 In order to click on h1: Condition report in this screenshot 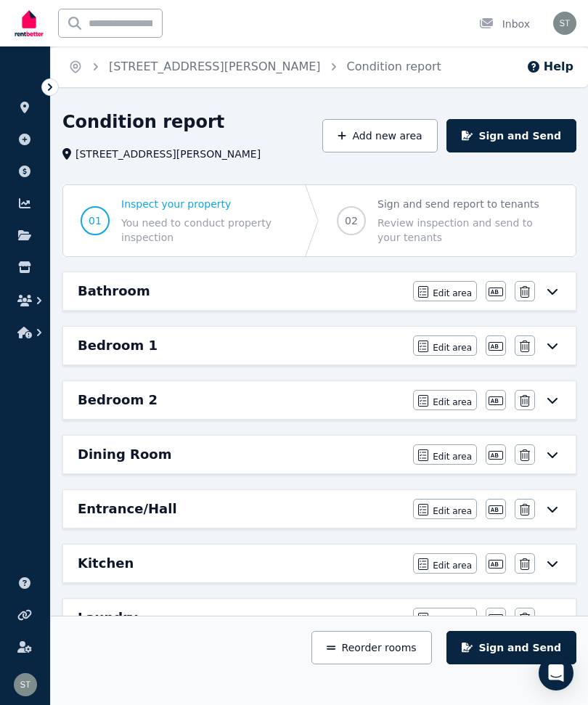, I will do `click(143, 122)`.